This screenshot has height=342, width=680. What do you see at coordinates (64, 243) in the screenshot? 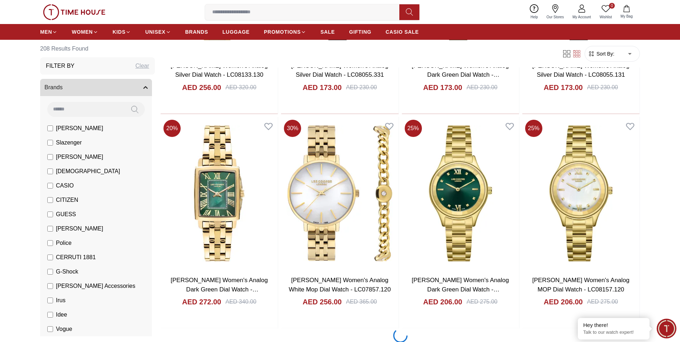
I see `span: Police` at bounding box center [64, 243].